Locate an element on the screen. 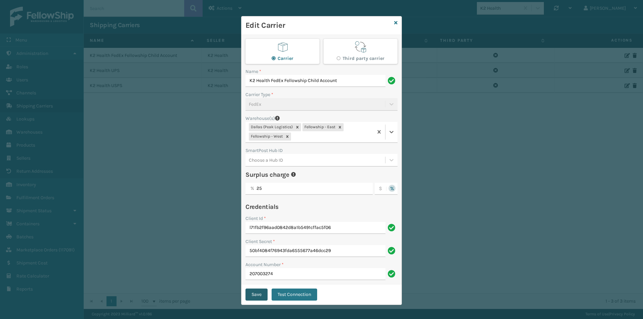 Image resolution: width=643 pixels, height=319 pixels. label: Name is located at coordinates (253, 71).